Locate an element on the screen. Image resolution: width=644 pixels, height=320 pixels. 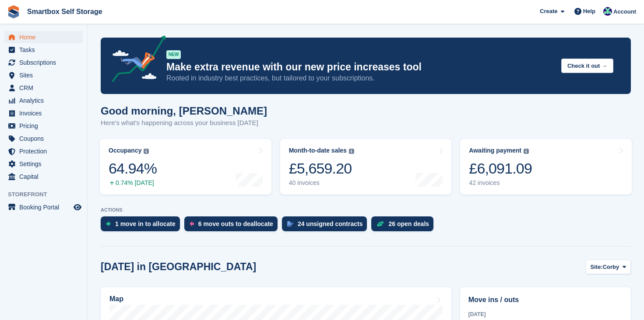
button: Check it out → is located at coordinates (587, 66).